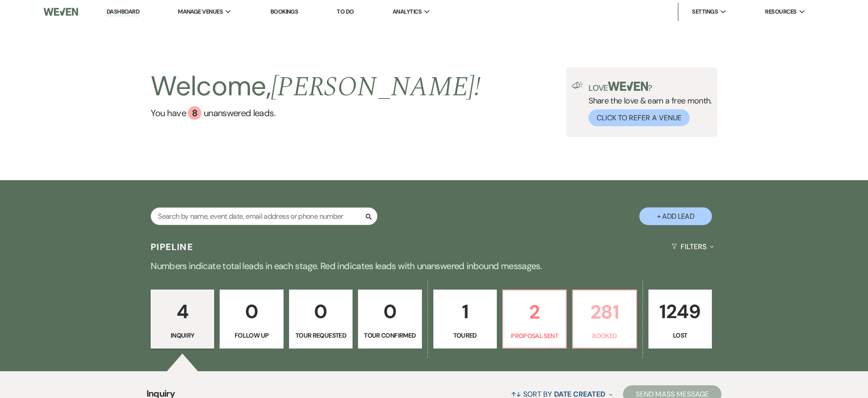  I want to click on a: 281Booked, so click(604, 319).